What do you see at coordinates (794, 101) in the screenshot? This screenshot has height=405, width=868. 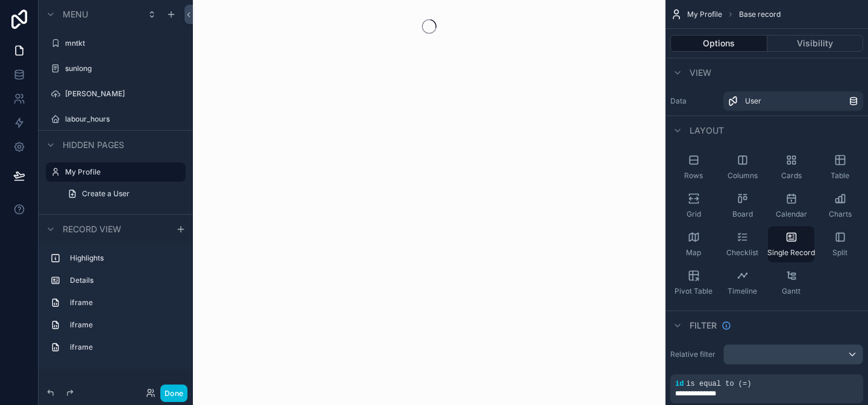 I see `a: User` at bounding box center [794, 101].